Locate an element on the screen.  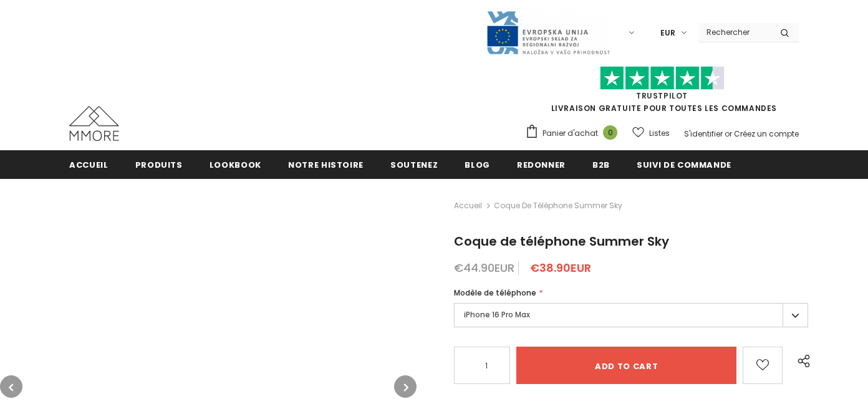
span: Listes is located at coordinates (659, 134).